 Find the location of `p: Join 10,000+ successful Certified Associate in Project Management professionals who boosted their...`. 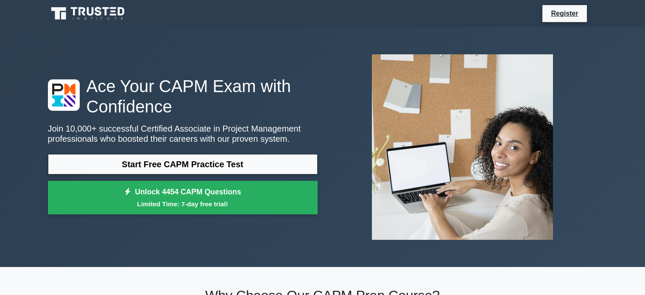

p: Join 10,000+ successful Certified Associate in Project Management professionals who boosted their... is located at coordinates (183, 134).